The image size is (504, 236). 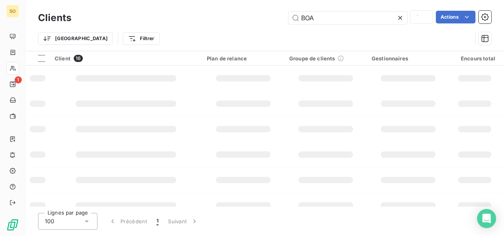 I want to click on div: Encours total, so click(x=475, y=58).